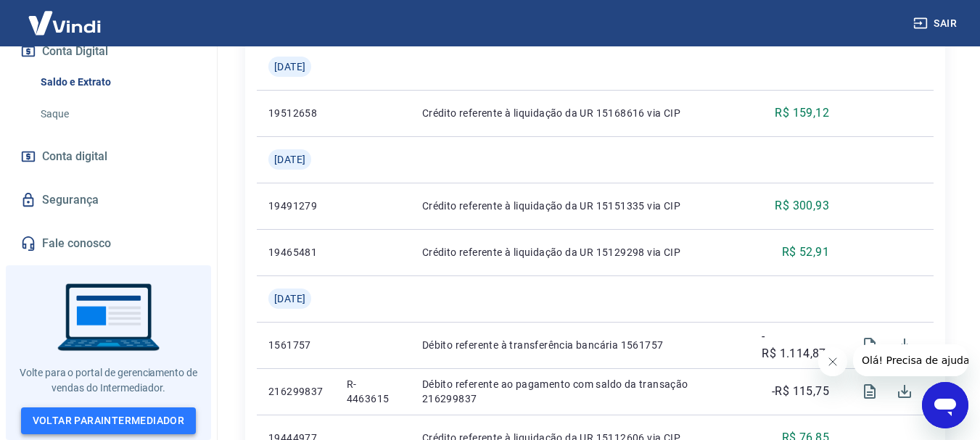 The width and height of the screenshot is (980, 440). I want to click on p: R-4463615, so click(373, 391).